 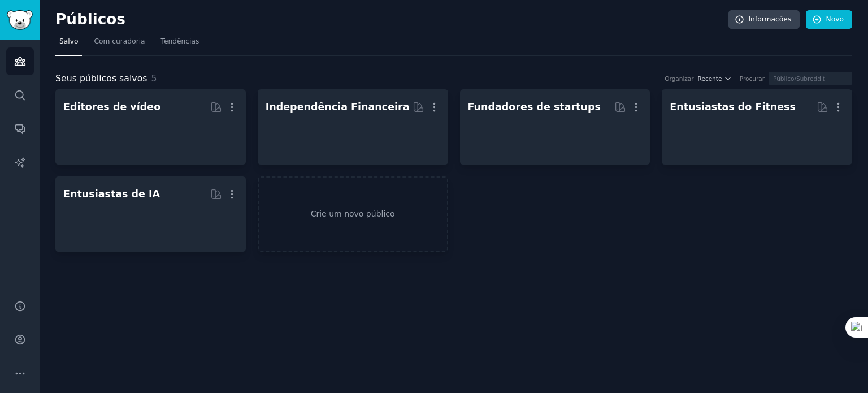 What do you see at coordinates (353, 213) in the screenshot?
I see `font: Crie um novo público` at bounding box center [353, 213].